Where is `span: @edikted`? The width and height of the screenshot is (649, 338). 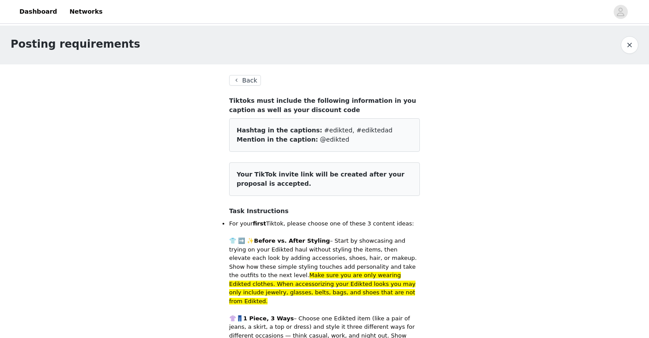 span: @edikted is located at coordinates (335, 140).